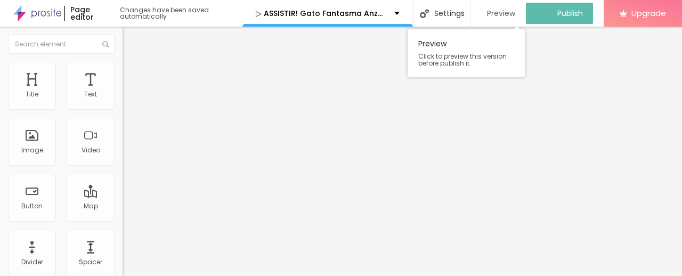 The height and width of the screenshot is (276, 682). I want to click on div: Divider, so click(32, 262).